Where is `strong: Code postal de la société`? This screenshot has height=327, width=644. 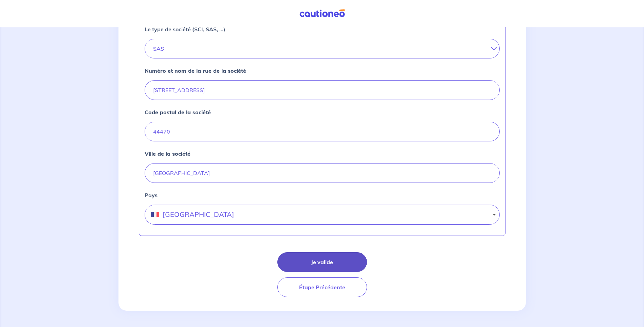 strong: Code postal de la société is located at coordinates (178, 112).